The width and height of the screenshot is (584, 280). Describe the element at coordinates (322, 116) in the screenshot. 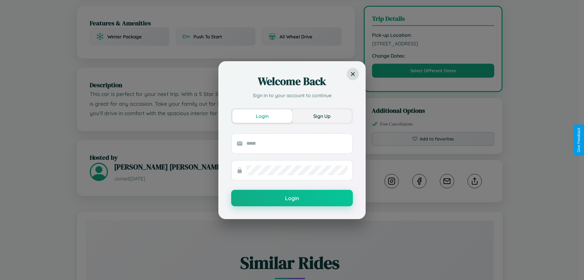

I see `button: Sign Up` at that location.